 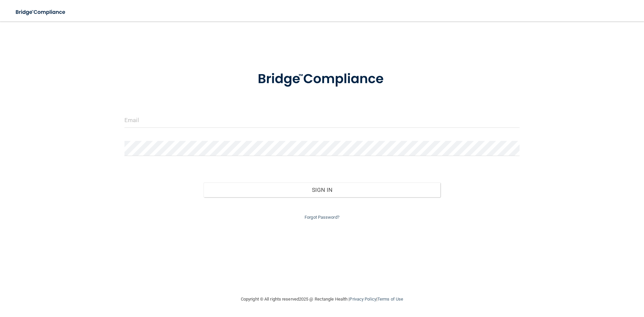 What do you see at coordinates (322, 299) in the screenshot?
I see `div: Copyright © All rights reserved 2025 @ Rectangle Health | |` at bounding box center [322, 299].